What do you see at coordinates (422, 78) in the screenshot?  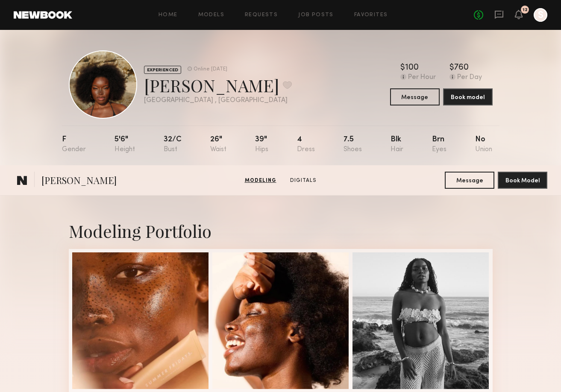 I see `div: Per Hour` at bounding box center [422, 78].